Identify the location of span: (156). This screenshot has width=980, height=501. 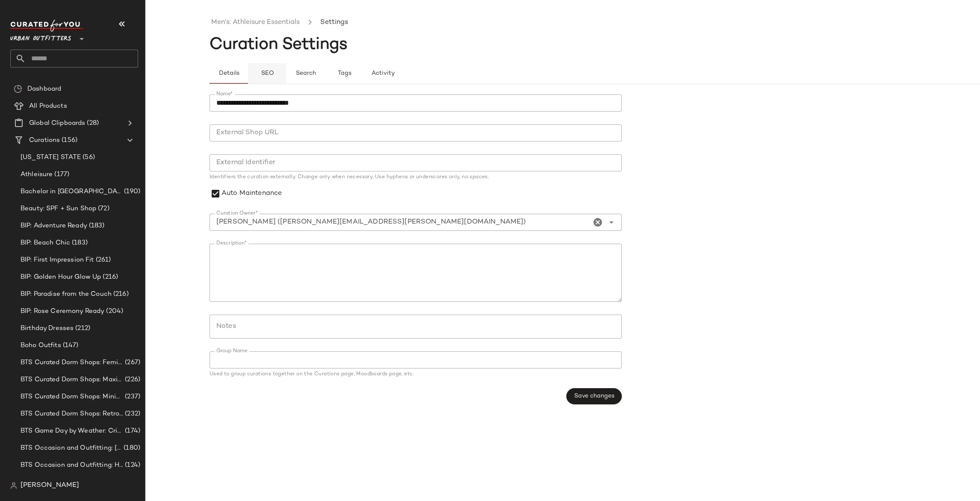
(68, 140).